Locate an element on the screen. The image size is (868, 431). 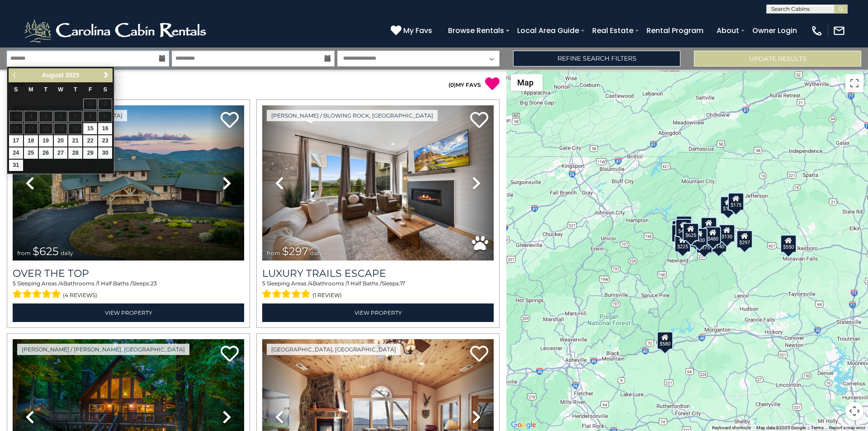
span: Friday is located at coordinates (90, 90).